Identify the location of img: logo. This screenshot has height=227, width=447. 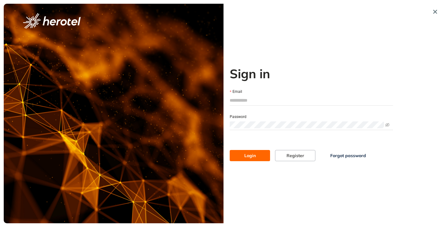
(52, 21).